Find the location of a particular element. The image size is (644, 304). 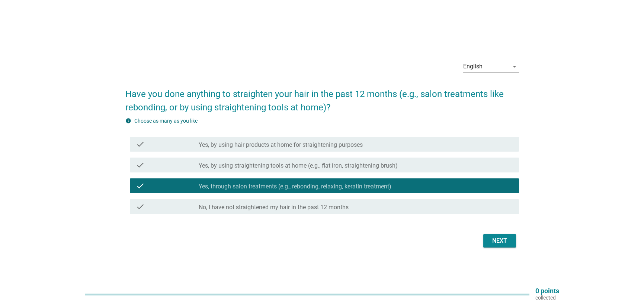

label: Yes, by using straightening tools at home (e.g., flat iron, straightening brush) is located at coordinates (298, 166).